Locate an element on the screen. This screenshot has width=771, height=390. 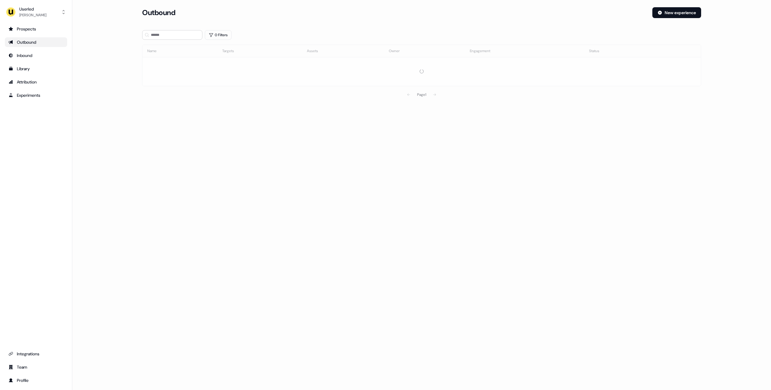
a: Go to prospects is located at coordinates (36, 29).